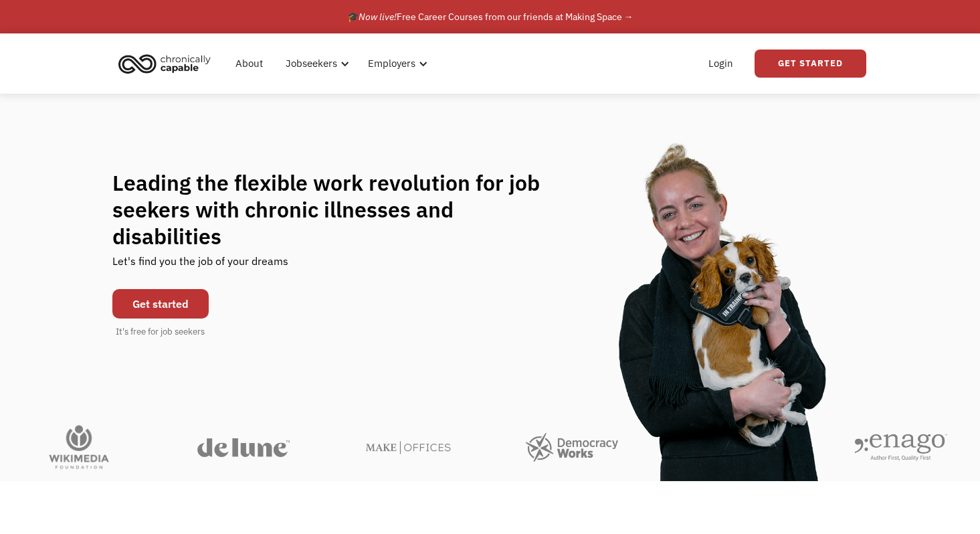 Image resolution: width=980 pixels, height=534 pixels. I want to click on div: Let's find you the job of your dreams, so click(200, 265).